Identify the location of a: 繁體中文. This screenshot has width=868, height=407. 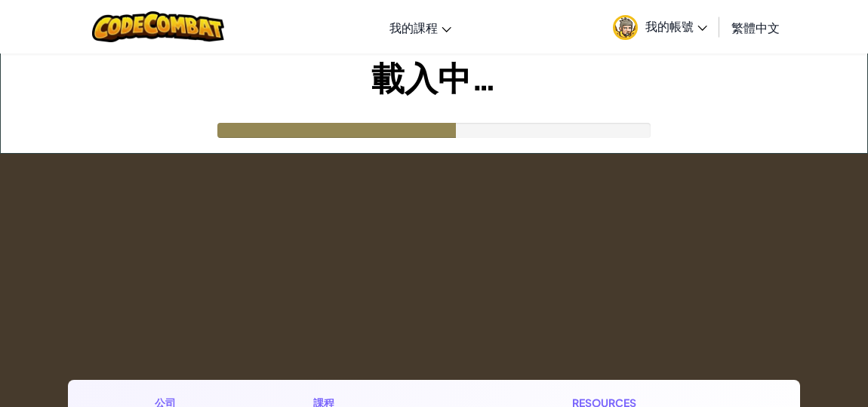
(755, 27).